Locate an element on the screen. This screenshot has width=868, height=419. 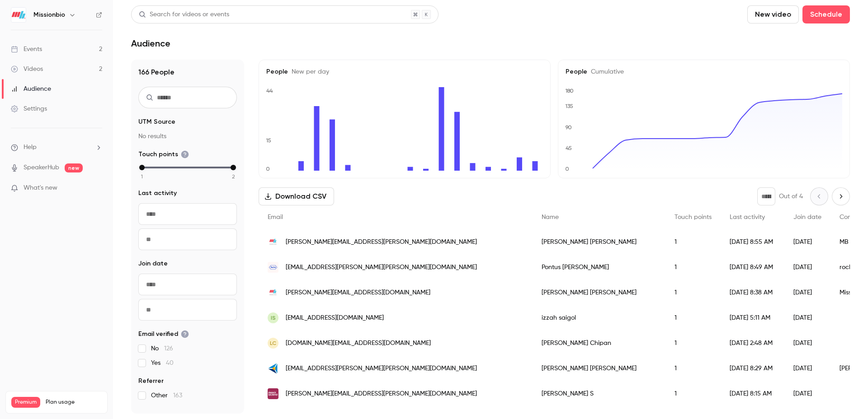
span: Premium is located at coordinates (26, 403).